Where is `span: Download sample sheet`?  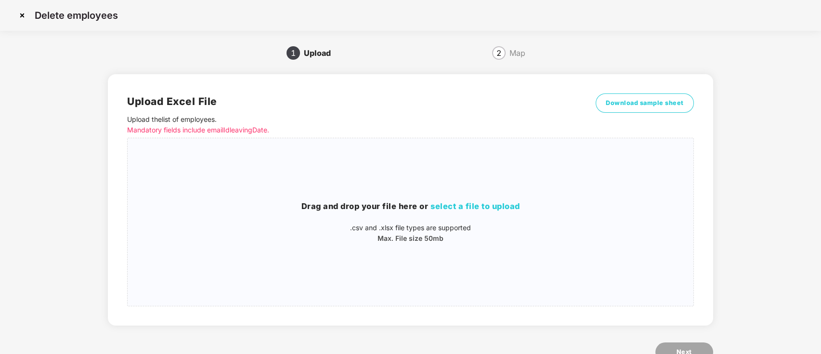
span: Download sample sheet is located at coordinates (645, 103).